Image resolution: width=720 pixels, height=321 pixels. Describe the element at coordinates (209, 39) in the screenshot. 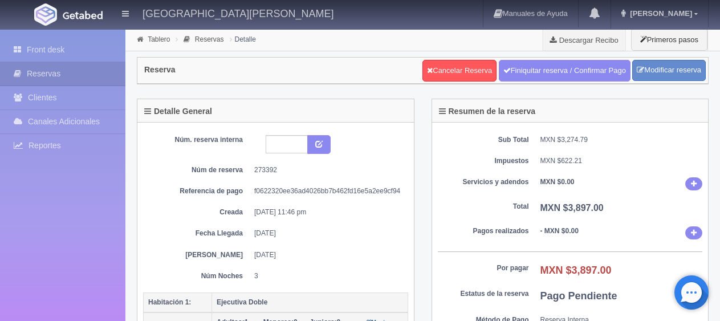

I see `a: Reservas` at that location.